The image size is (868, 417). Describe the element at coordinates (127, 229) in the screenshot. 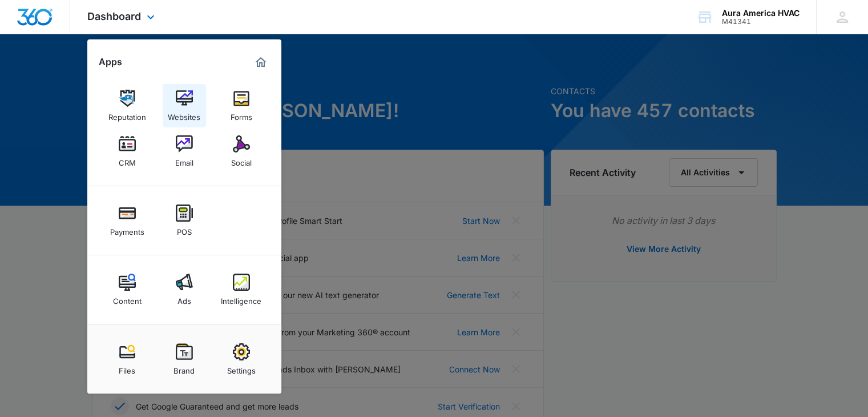

I see `div: Payments` at that location.